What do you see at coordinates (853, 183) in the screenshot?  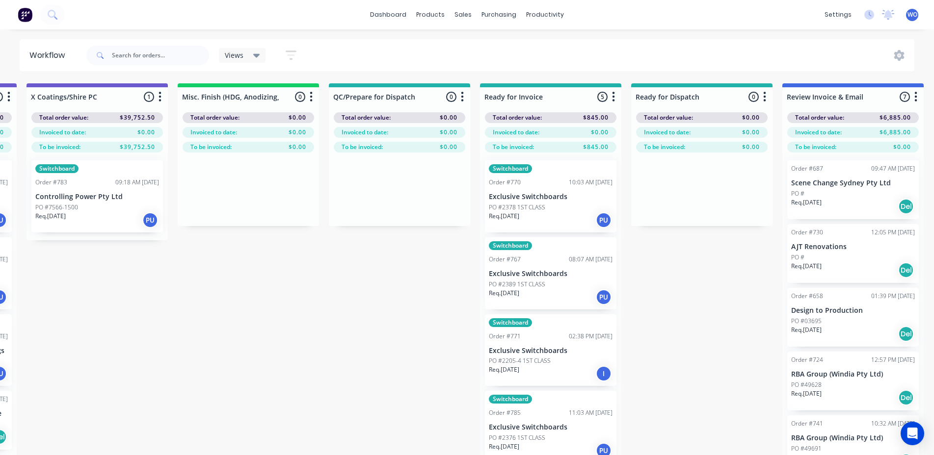 I see `p: Scene Change Sydney Pty Ltd` at bounding box center [853, 183].